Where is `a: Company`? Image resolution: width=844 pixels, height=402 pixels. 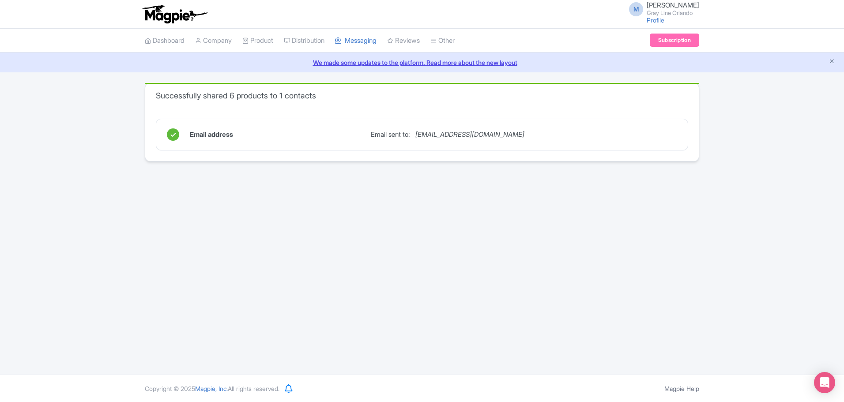
a: Company is located at coordinates (213, 41).